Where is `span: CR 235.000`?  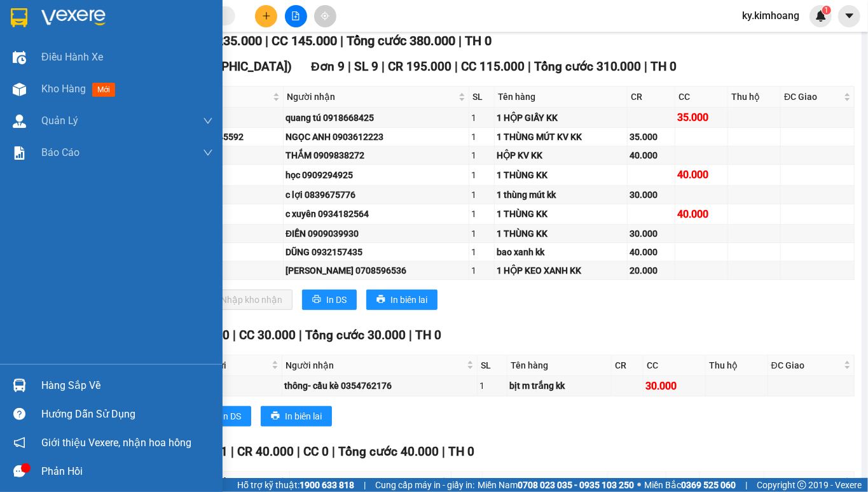 span: CR 235.000 is located at coordinates (229, 40).